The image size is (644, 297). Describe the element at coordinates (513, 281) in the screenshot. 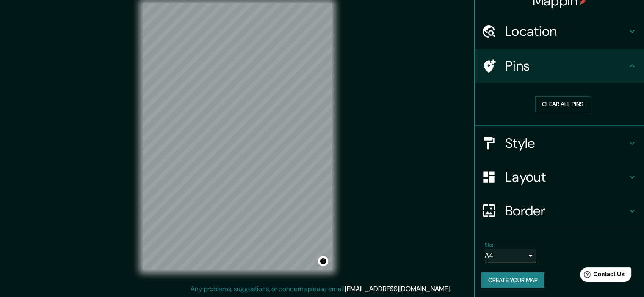

I see `button: Create your map` at that location.